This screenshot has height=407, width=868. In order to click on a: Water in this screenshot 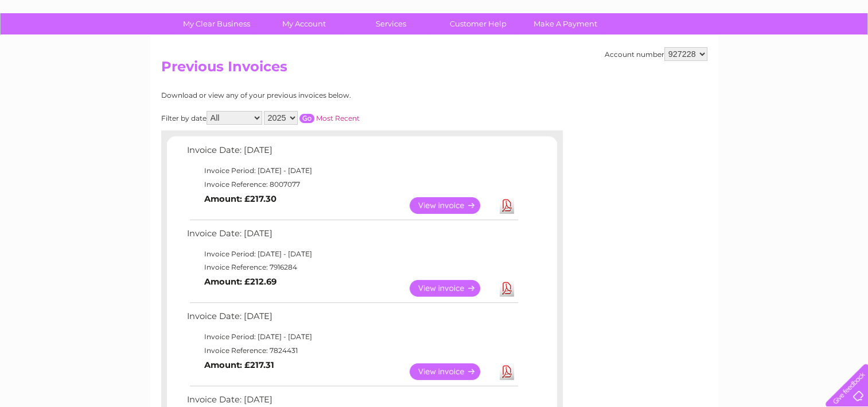, I will do `click(678, 53)`.